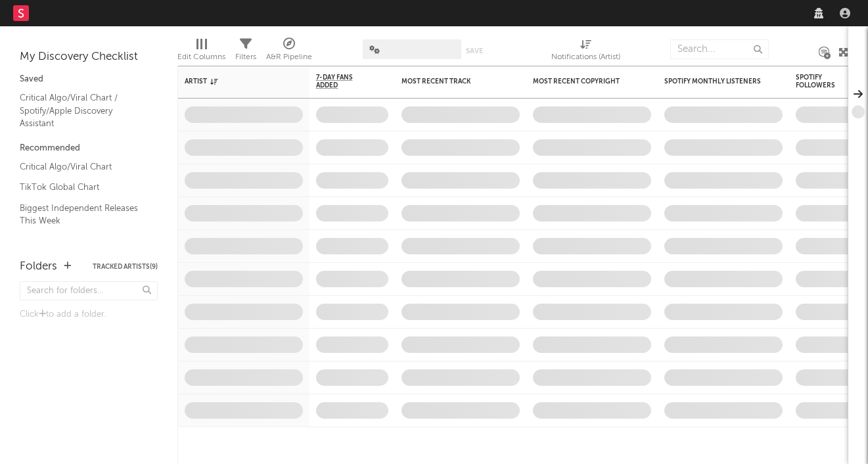 This screenshot has width=868, height=464. Describe the element at coordinates (89, 79) in the screenshot. I see `div: Saved` at that location.